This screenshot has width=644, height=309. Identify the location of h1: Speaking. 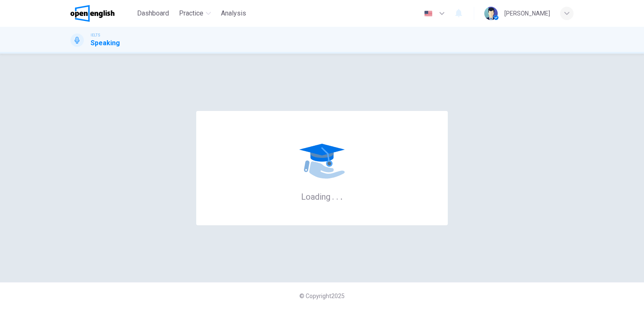
(105, 43).